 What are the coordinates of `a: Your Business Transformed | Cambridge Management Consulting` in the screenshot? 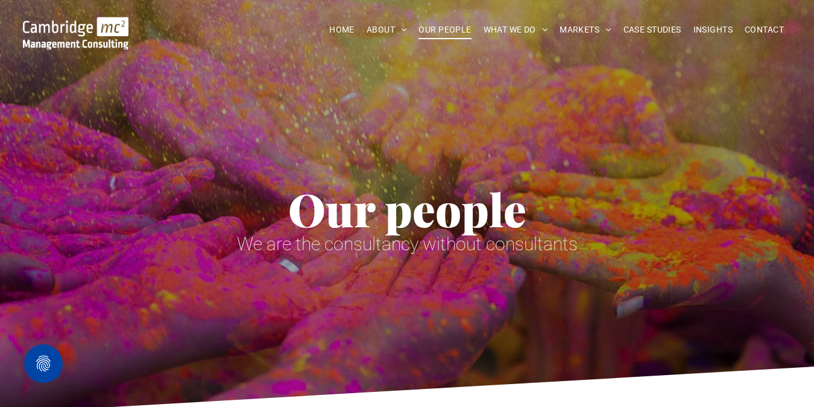 It's located at (75, 25).